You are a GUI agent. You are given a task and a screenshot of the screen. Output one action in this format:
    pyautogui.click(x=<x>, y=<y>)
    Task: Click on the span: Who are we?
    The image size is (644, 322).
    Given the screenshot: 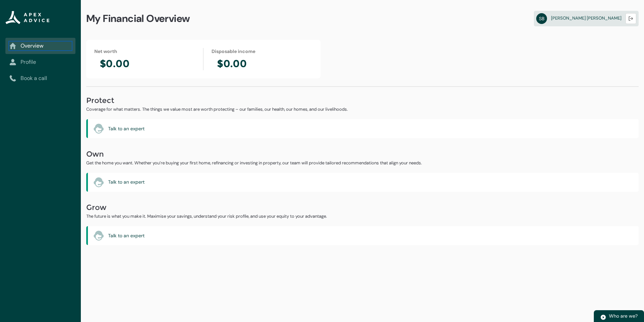 What is the action you would take?
    pyautogui.click(x=623, y=315)
    